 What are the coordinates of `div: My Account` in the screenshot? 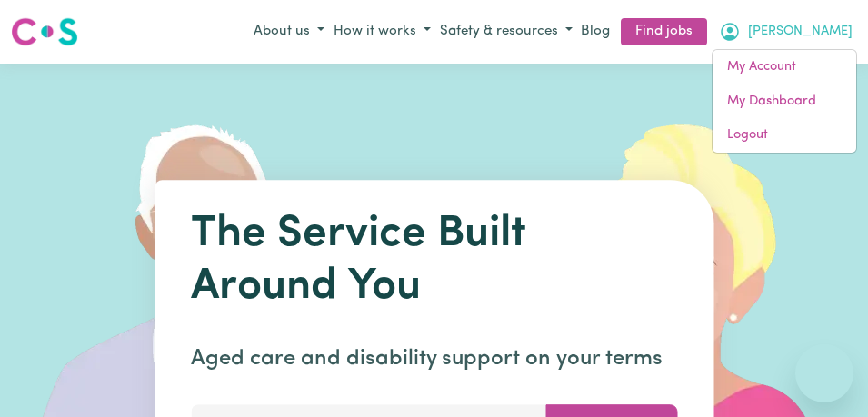 It's located at (784, 101).